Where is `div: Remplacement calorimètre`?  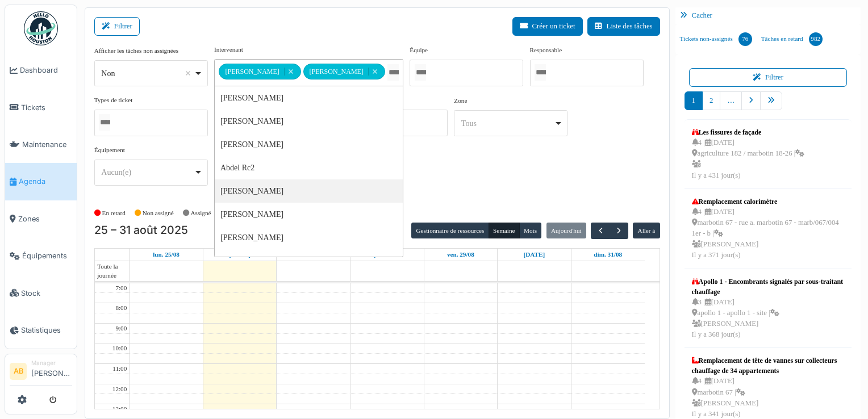
div: Remplacement calorimètre is located at coordinates (768, 202).